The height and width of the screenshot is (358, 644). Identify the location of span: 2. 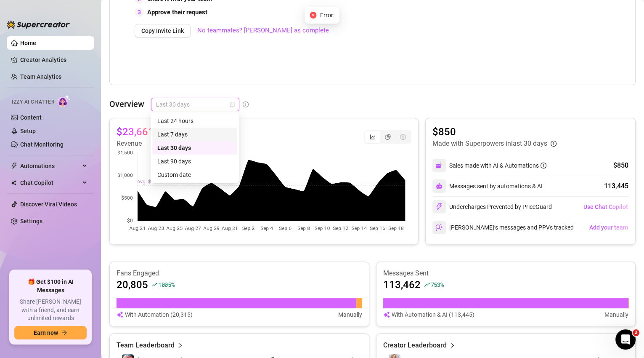
(636, 333).